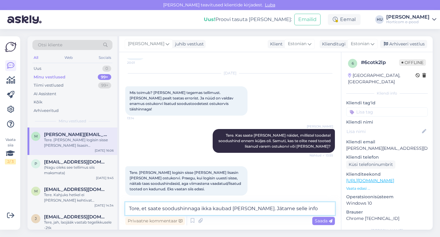 Image resolution: width=440 pixels, height=237 pixels. Describe the element at coordinates (46, 111) in the screenshot. I see `div: Arhiveeritud` at that location.